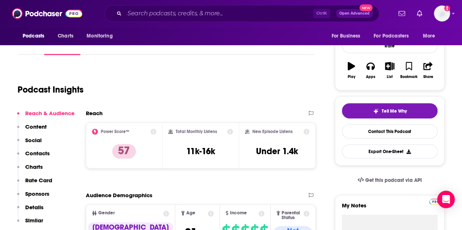  I want to click on span: More, so click(429, 36).